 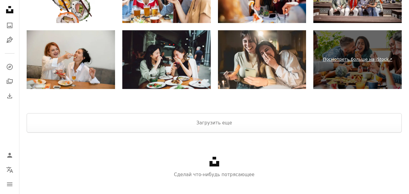 What do you see at coordinates (71, 60) in the screenshot?
I see `img: Друзья наслаждаются суши в уютной компании, смеясь и наслаждаясь вкусной едой в непринужденной об...` at bounding box center [71, 60].